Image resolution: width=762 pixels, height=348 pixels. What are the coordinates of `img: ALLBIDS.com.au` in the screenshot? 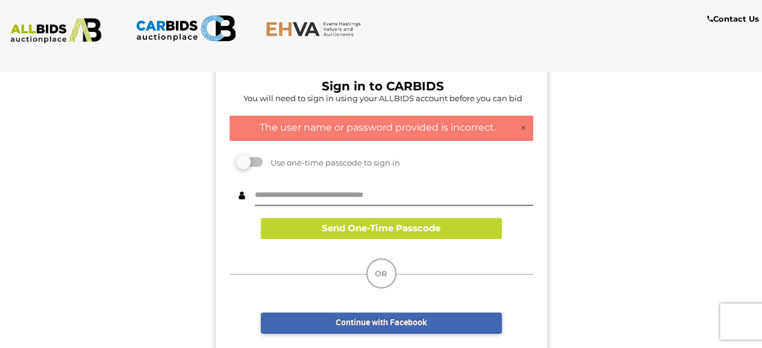 It's located at (55, 31).